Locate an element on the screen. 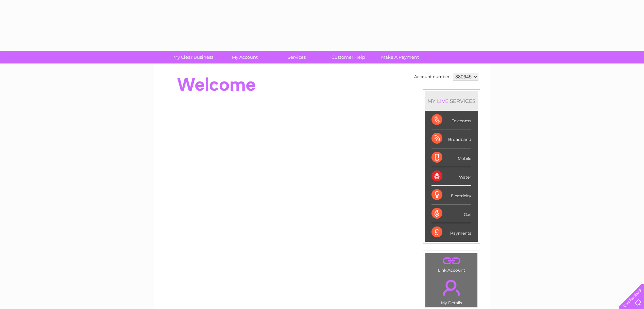 This screenshot has height=309, width=644. div: Water is located at coordinates (452, 176).